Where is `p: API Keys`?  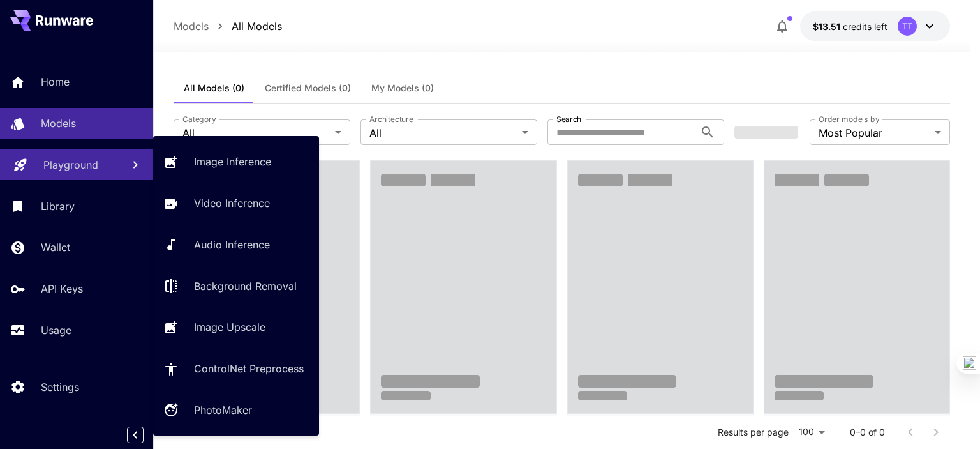
p: API Keys is located at coordinates (62, 289).